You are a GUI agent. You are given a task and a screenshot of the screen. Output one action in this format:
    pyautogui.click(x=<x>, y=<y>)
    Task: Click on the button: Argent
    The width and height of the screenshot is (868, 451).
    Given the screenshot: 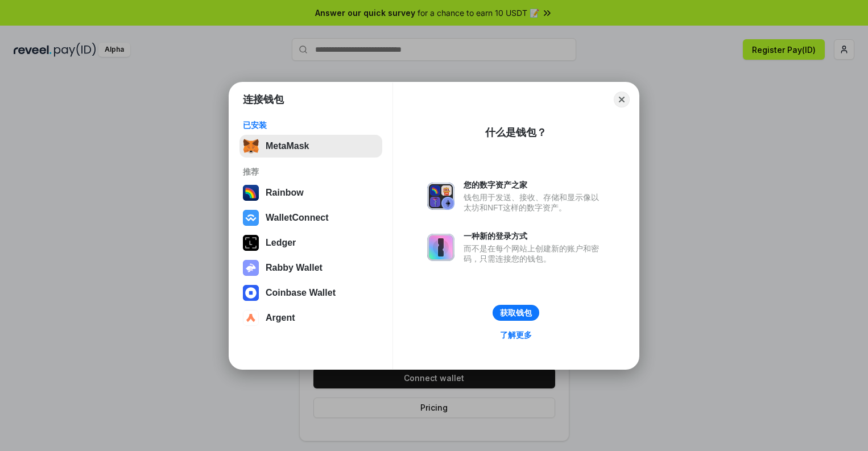 What is the action you would take?
    pyautogui.click(x=311, y=318)
    